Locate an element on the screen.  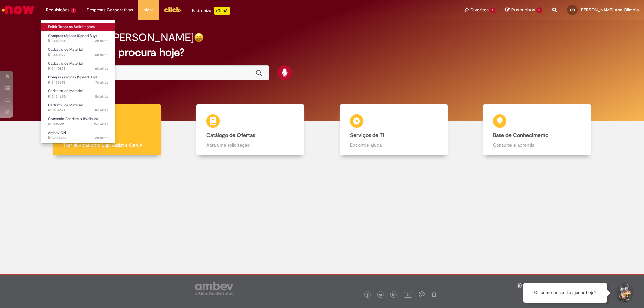
span: 8 is located at coordinates (73, 11).